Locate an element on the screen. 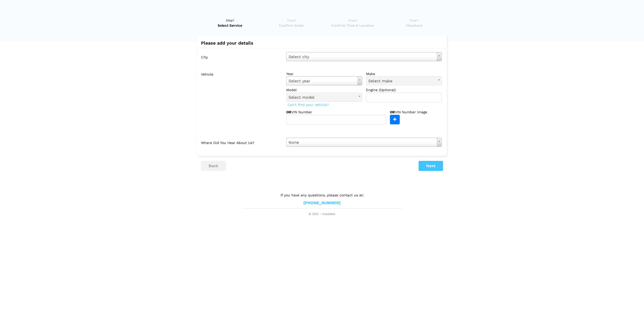  label: make is located at coordinates (404, 74).